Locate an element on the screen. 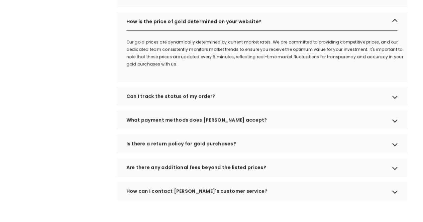 The image size is (423, 222). div: Are there any additional fees beyond the listed prices? is located at coordinates (262, 167).